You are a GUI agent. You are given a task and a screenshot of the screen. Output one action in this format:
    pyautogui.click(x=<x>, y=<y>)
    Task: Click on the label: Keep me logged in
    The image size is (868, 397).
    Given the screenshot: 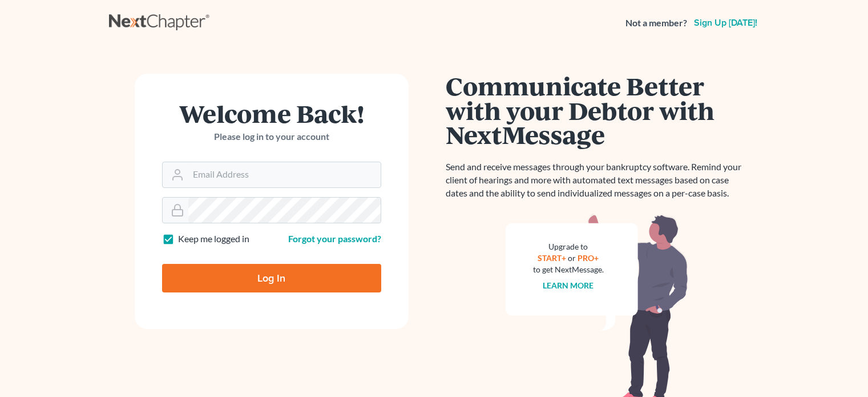 What is the action you would take?
    pyautogui.click(x=213, y=239)
    